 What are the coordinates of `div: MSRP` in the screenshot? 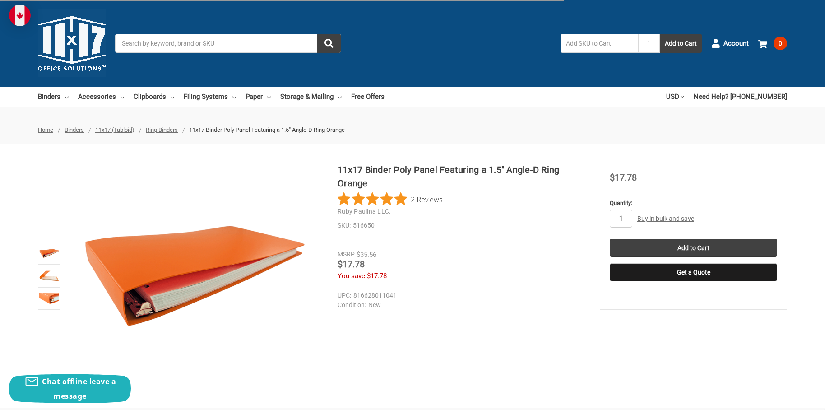 It's located at (346, 254).